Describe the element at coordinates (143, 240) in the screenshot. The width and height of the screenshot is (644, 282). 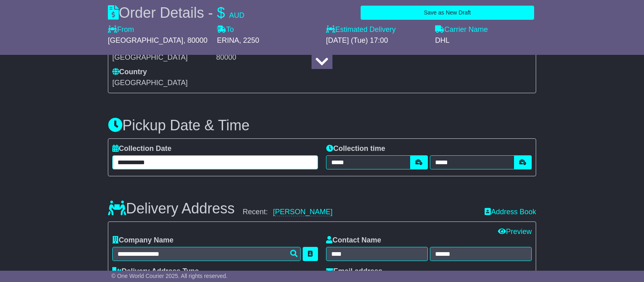
I see `label: Company Name` at that location.